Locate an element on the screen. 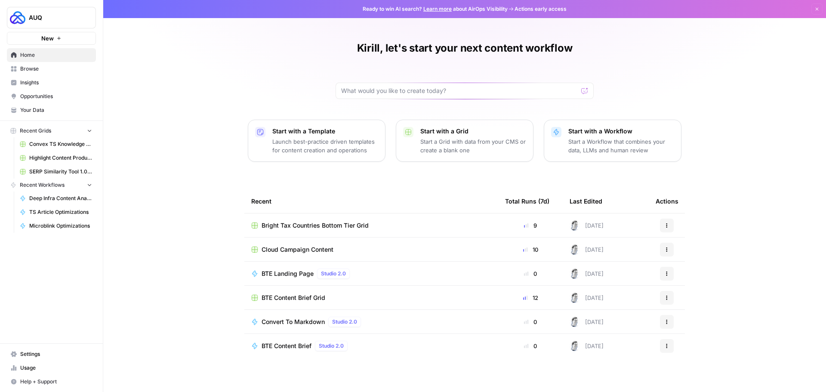 The width and height of the screenshot is (826, 392). span: Your Data is located at coordinates (56, 110).